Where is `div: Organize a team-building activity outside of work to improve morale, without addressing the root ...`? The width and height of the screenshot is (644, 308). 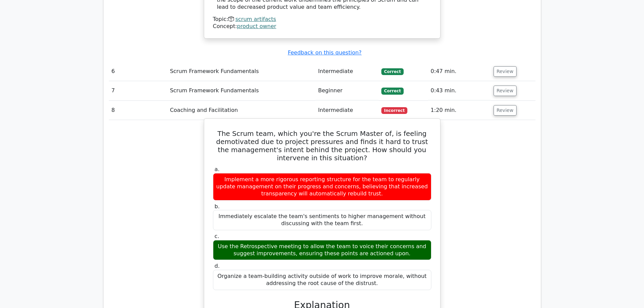 div: Organize a team-building activity outside of work to improve morale, without addressing the root ... is located at coordinates (322, 280).